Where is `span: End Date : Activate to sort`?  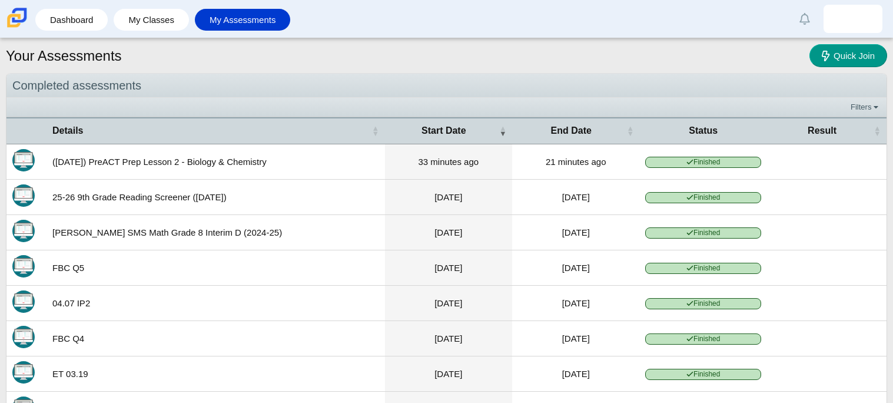 span: End Date : Activate to sort is located at coordinates (630, 131).